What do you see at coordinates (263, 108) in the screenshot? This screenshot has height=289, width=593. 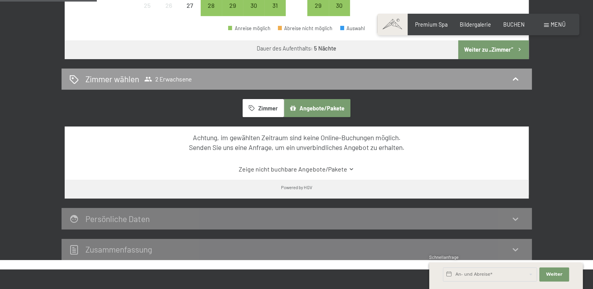 I see `button: Zimmer` at bounding box center [263, 108].